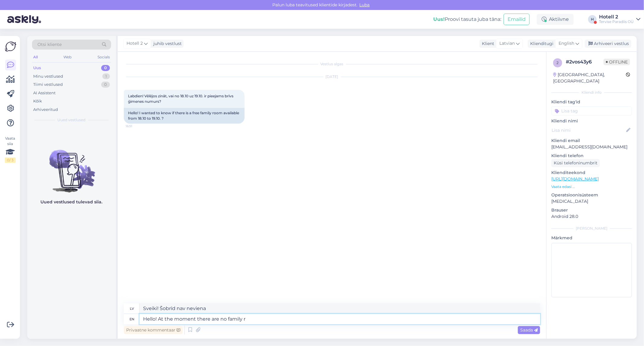 The width and height of the screenshot is (644, 346). Describe the element at coordinates (619, 20) in the screenshot. I see `a: Hotell 2Tervise Paradiis OÜ` at that location.